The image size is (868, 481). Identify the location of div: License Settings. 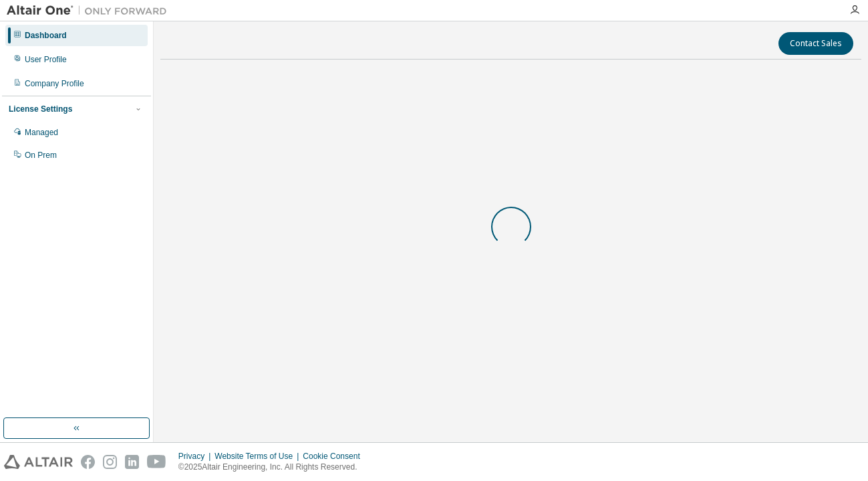
(40, 109).